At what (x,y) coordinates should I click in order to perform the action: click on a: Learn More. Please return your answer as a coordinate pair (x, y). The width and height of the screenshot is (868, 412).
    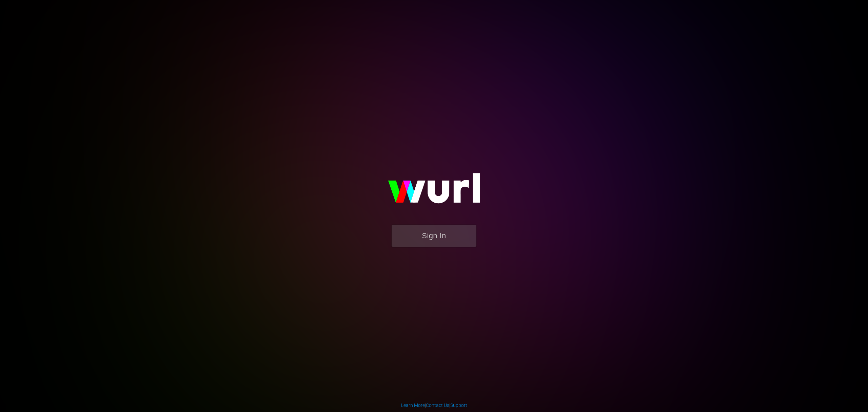
    Looking at the image, I should click on (413, 405).